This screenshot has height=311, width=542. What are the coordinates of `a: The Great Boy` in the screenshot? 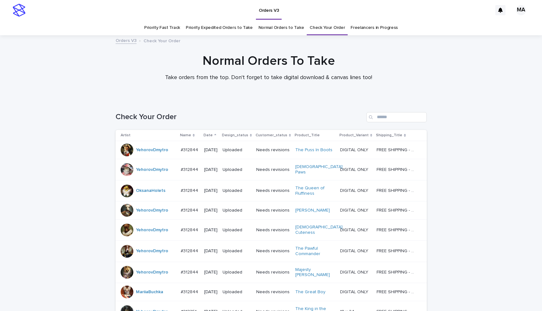 It's located at (310, 292).